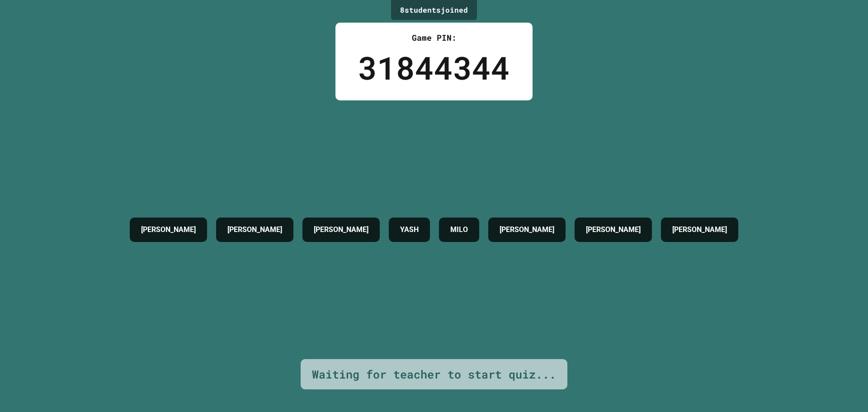  Describe the element at coordinates (434, 374) in the screenshot. I see `div: Waiting for teacher to start quiz...` at that location.